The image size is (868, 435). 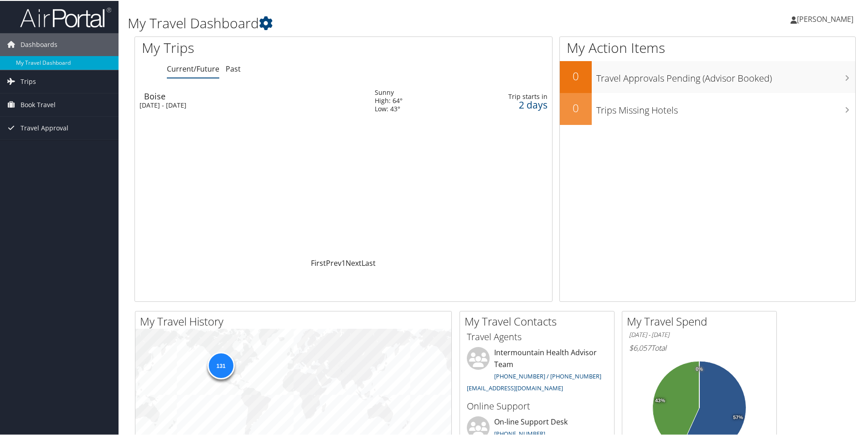 I want to click on div: 2 days, so click(x=507, y=104).